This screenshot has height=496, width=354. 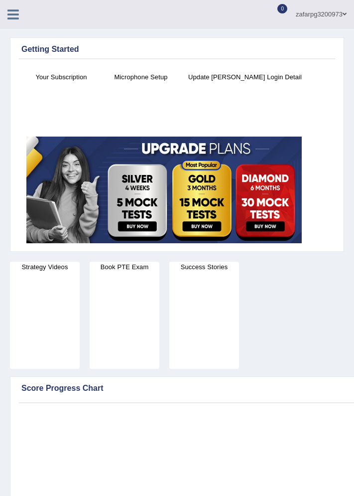 What do you see at coordinates (141, 77) in the screenshot?
I see `h4: Microphone Setup` at bounding box center [141, 77].